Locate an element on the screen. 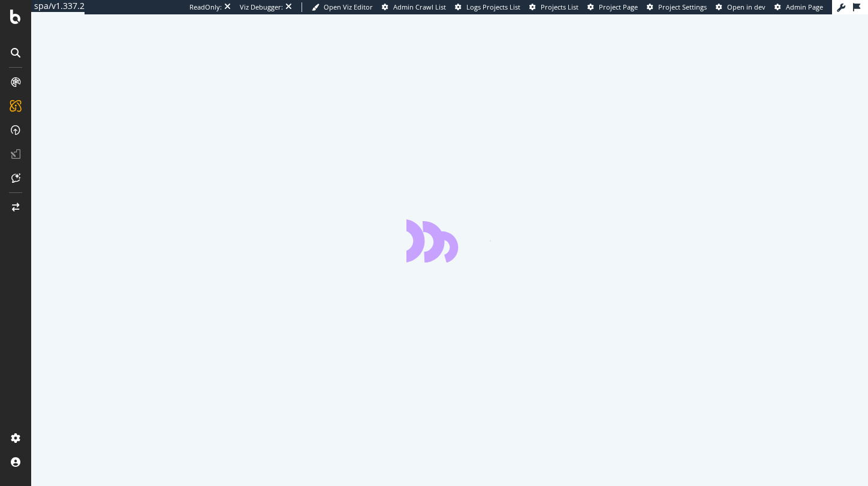 The image size is (868, 486). span: Open in dev is located at coordinates (746, 6).